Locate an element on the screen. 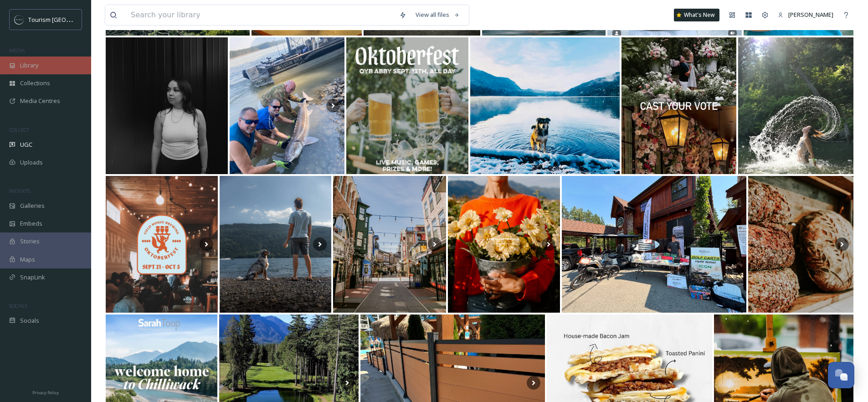  a: What's New is located at coordinates (697, 15).